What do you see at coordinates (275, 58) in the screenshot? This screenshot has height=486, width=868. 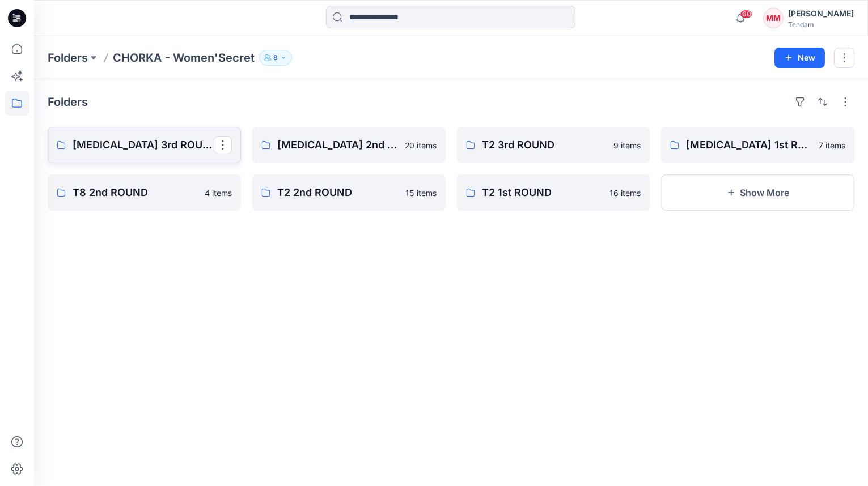 I see `button: 8` at bounding box center [275, 58].